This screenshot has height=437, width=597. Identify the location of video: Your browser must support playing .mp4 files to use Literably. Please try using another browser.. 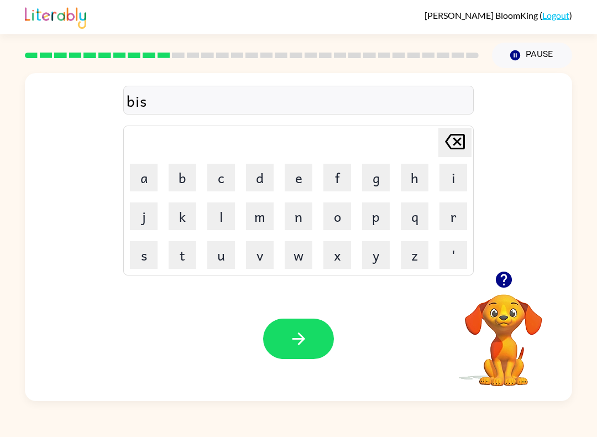
(504, 332).